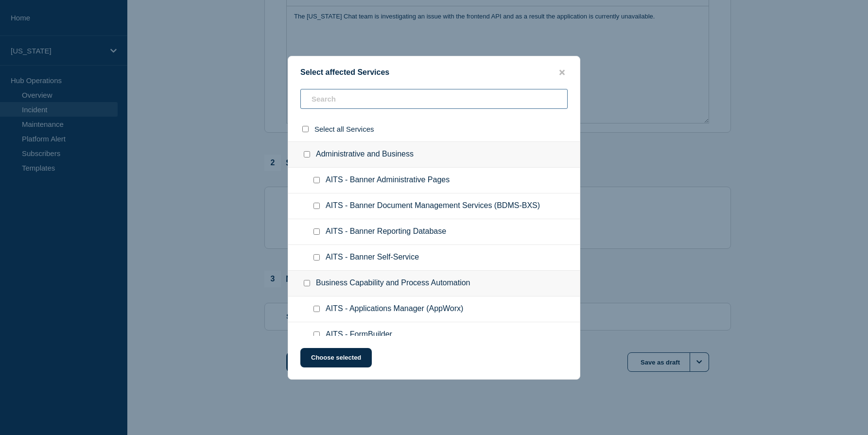 Image resolution: width=868 pixels, height=435 pixels. Describe the element at coordinates (307, 154) in the screenshot. I see `input: Administrative and Business checkbox` at that location.